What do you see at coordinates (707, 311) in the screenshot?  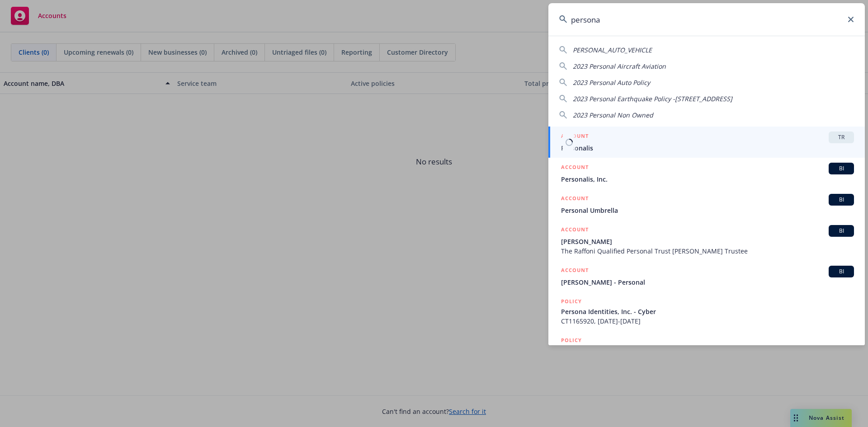 I see `span: Persona Identities, Inc. - Cyber` at bounding box center [707, 311].